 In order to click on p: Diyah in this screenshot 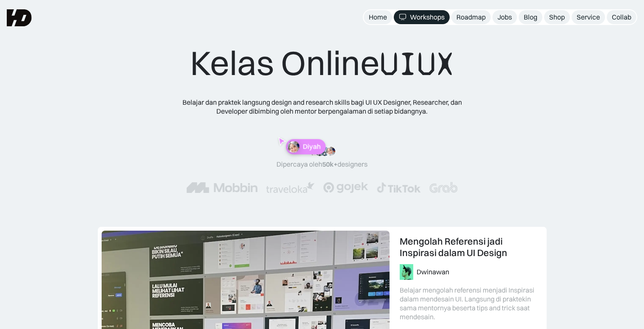, I will do `click(312, 146)`.